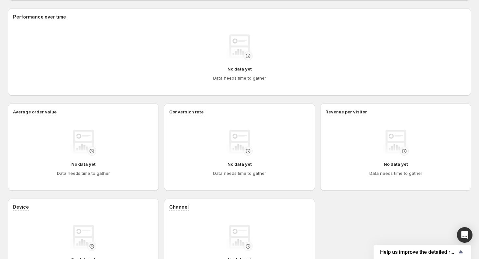 The height and width of the screenshot is (259, 479). Describe the element at coordinates (464, 235) in the screenshot. I see `div: Open Intercom Messenger` at that location.